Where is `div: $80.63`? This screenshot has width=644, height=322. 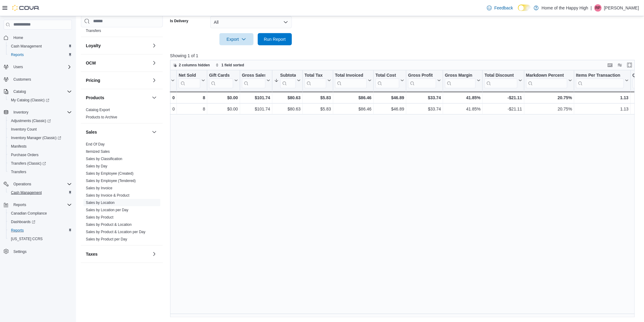 div: $80.63 is located at coordinates (287, 97).